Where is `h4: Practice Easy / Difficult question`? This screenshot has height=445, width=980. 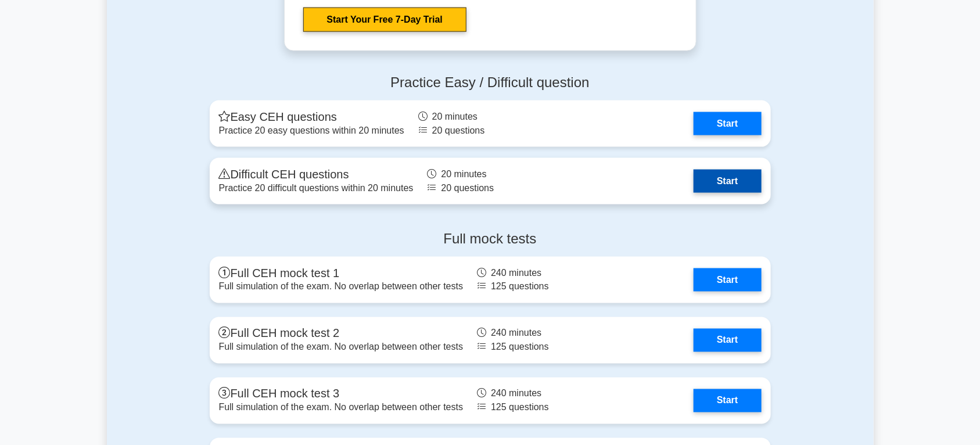
h4: Practice Easy / Difficult question is located at coordinates (490, 82).